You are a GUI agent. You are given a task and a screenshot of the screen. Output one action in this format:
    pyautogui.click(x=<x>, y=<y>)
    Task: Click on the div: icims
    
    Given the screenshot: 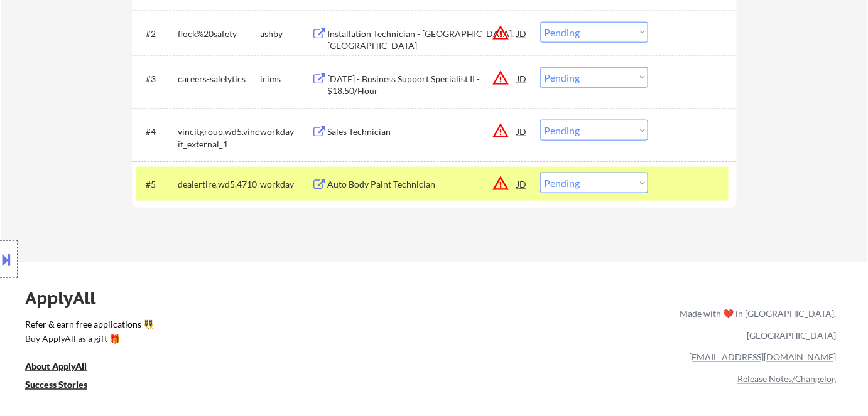 What is the action you would take?
    pyautogui.click(x=286, y=79)
    